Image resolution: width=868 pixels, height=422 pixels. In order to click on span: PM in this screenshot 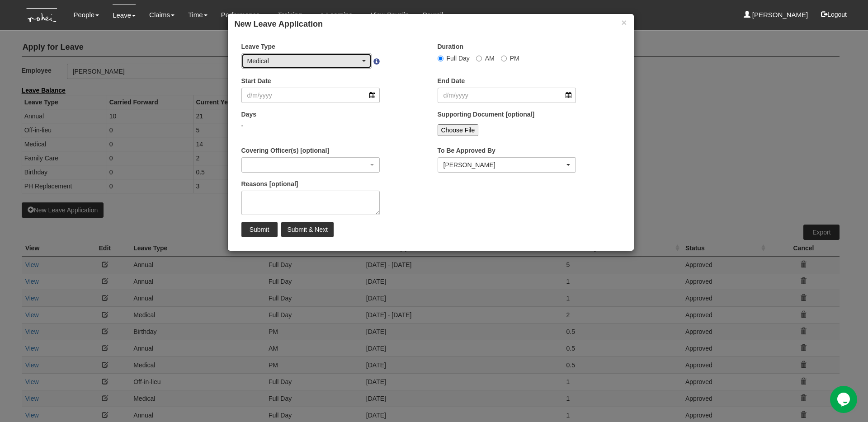, I will do `click(514, 58)`.